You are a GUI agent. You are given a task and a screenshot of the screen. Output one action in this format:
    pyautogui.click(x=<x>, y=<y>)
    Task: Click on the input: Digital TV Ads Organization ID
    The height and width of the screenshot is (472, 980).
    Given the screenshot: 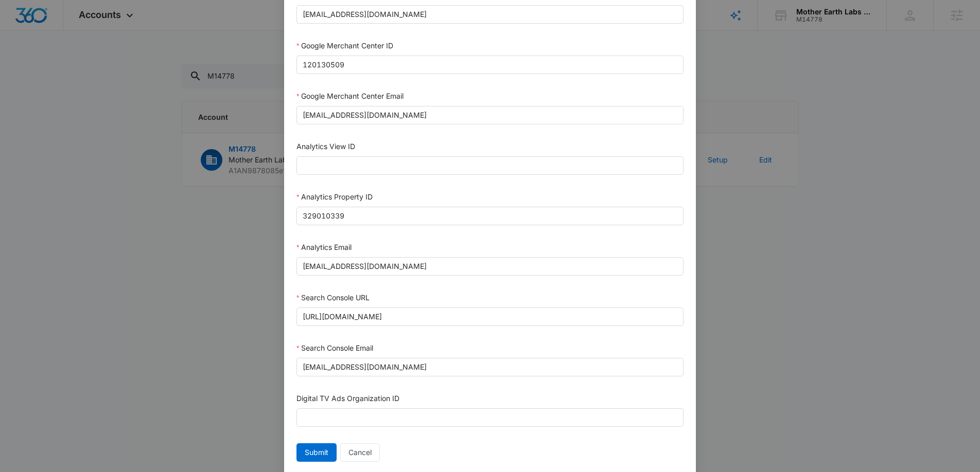 What is the action you would take?
    pyautogui.click(x=490, y=417)
    